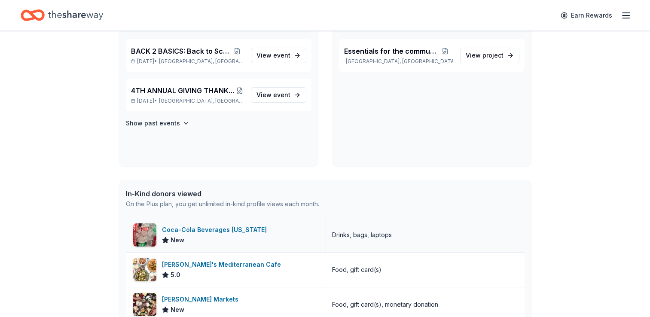 This screenshot has height=317, width=650. I want to click on span: 5.0, so click(175, 275).